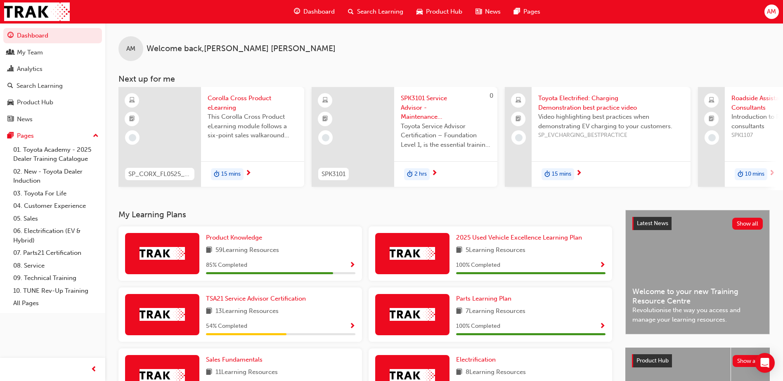  I want to click on div: Pages, so click(25, 136).